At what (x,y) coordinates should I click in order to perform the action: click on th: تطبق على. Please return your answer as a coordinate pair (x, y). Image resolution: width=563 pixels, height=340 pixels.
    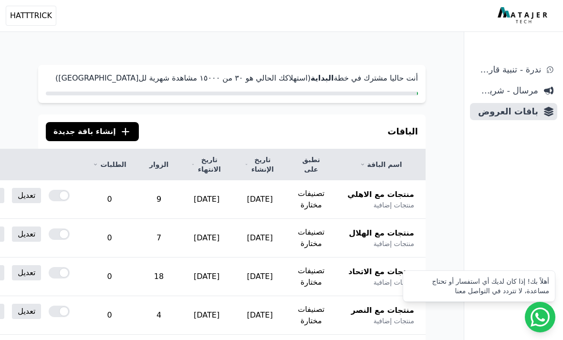
    Looking at the image, I should click on (311, 165).